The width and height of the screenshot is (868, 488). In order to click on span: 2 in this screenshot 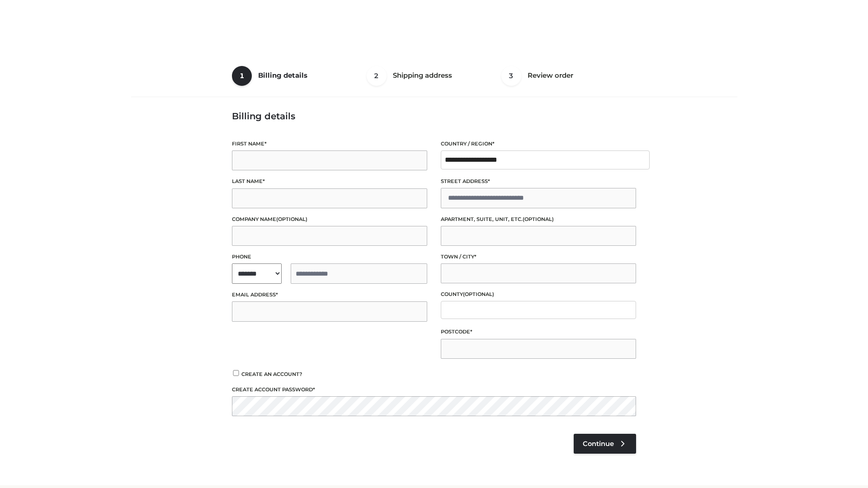, I will do `click(377, 76)`.